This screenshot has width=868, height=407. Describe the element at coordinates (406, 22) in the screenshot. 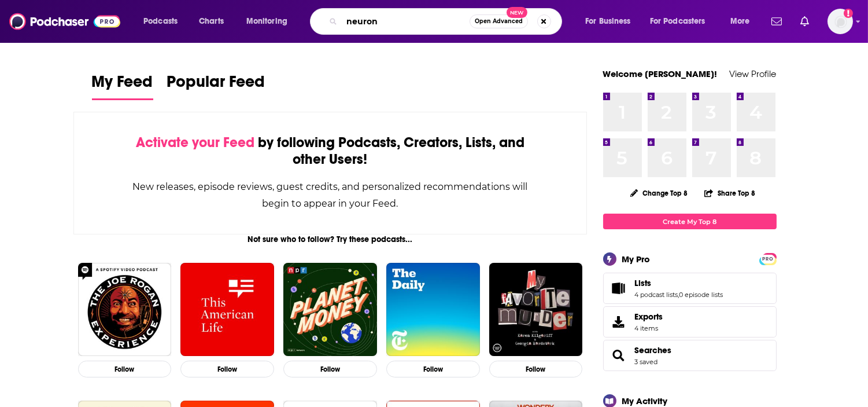

I see `input: Search podcasts, credits, & more...` at that location.